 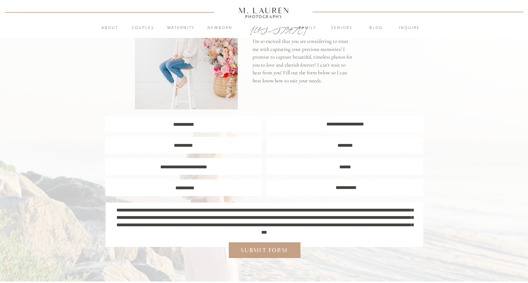 What do you see at coordinates (143, 28) in the screenshot?
I see `a: Couples` at bounding box center [143, 28].